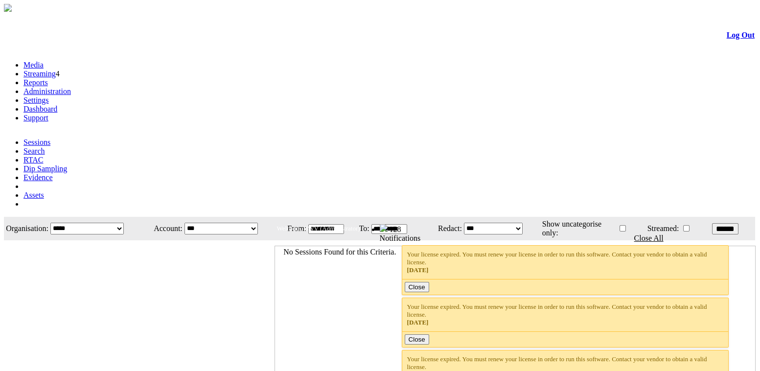 The width and height of the screenshot is (760, 371). Describe the element at coordinates (38, 177) in the screenshot. I see `a: Evidence` at that location.